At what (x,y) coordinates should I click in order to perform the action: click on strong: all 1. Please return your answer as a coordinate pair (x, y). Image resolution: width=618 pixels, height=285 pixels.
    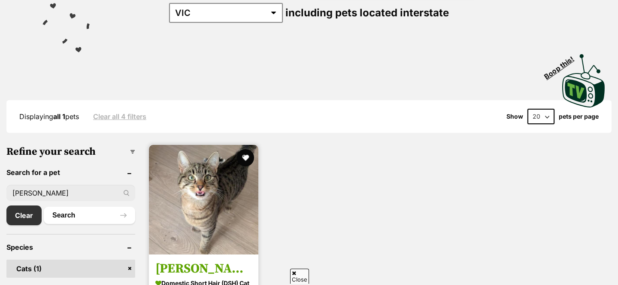
    Looking at the image, I should click on (59, 116).